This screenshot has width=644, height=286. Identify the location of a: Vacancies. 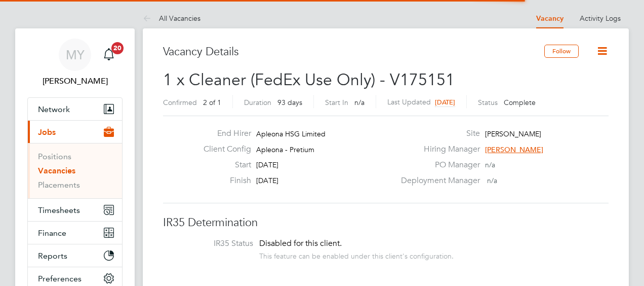
(57, 170).